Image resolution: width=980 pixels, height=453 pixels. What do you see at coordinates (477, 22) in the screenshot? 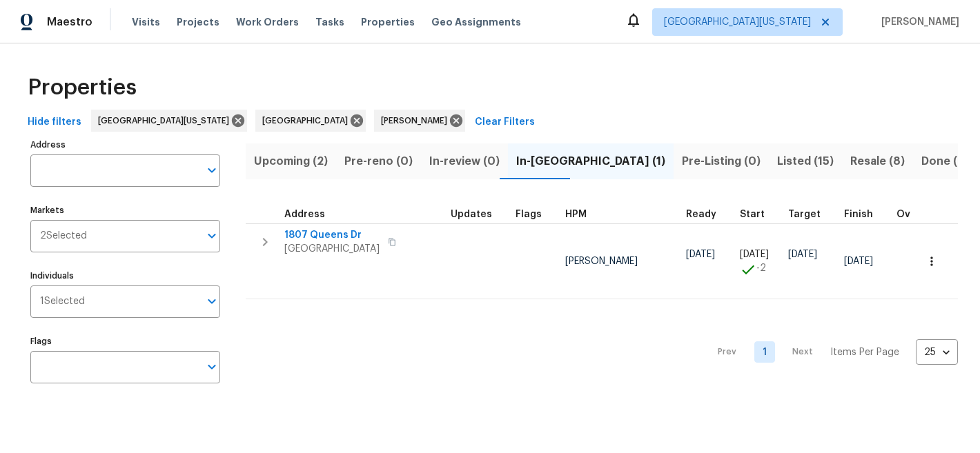
I see `span: Geo Assignments` at bounding box center [477, 22].